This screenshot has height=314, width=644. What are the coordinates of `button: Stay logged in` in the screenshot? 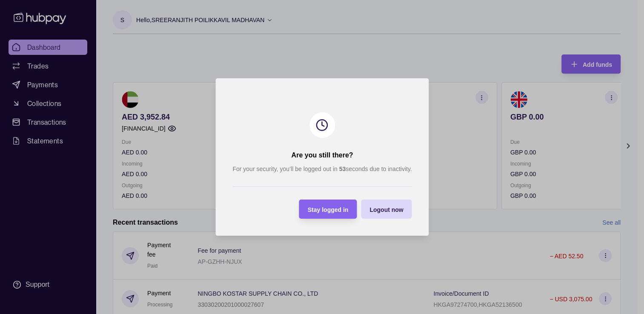 It's located at (328, 209).